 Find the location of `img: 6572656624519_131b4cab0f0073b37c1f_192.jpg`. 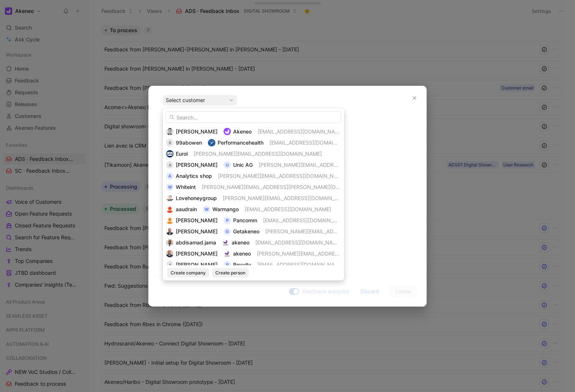

img: 6572656624519_131b4cab0f0073b37c1f_192.jpg is located at coordinates (170, 131).